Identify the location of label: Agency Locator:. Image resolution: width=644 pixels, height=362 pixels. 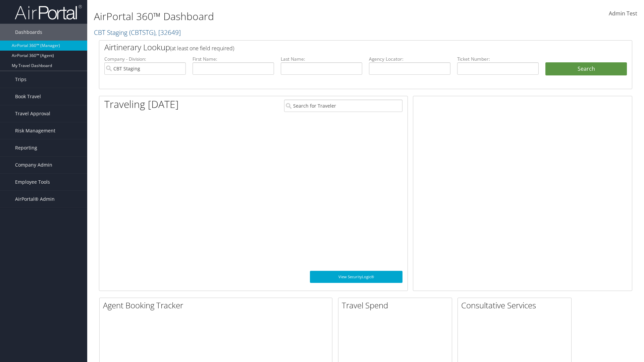
(409, 59).